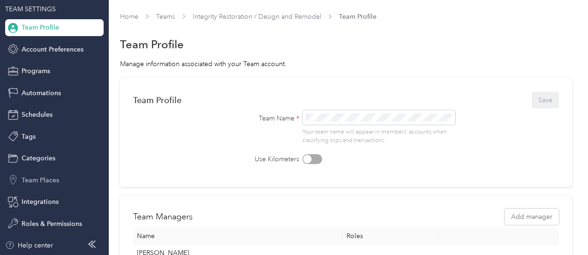  Describe the element at coordinates (379, 136) in the screenshot. I see `p: Your team name will appear in members’ accounts when classifying trips and transactions.` at that location.